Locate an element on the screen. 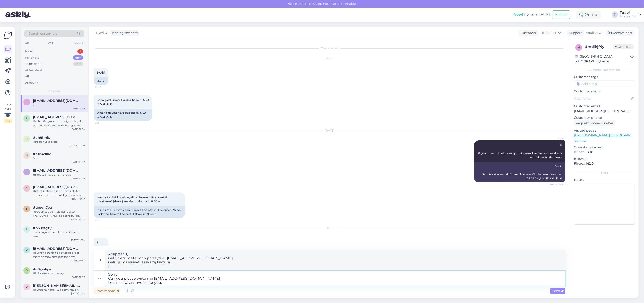 This screenshot has height=303, width=644. div: Support is located at coordinates (575, 33).